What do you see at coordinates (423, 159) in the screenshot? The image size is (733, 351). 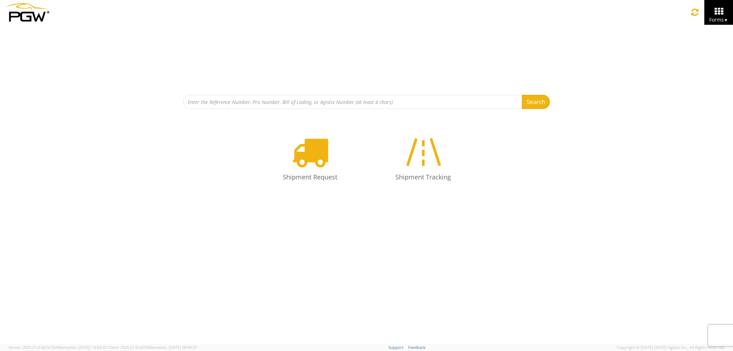 I see `a: Shipment Tracking` at bounding box center [423, 159].